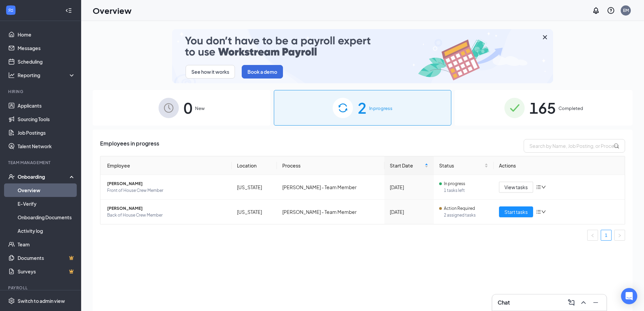 The height and width of the screenshot is (311, 644). What do you see at coordinates (254, 166) in the screenshot?
I see `th: Location` at bounding box center [254, 166].